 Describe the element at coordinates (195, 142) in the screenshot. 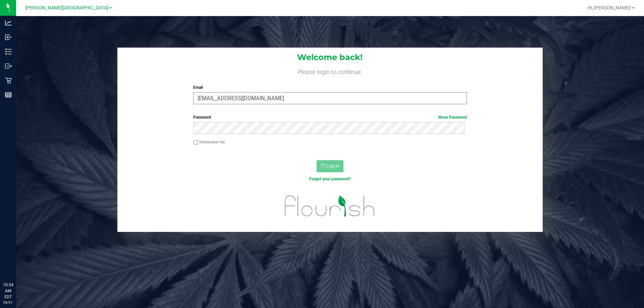

I see `input: Remember me` at that location.